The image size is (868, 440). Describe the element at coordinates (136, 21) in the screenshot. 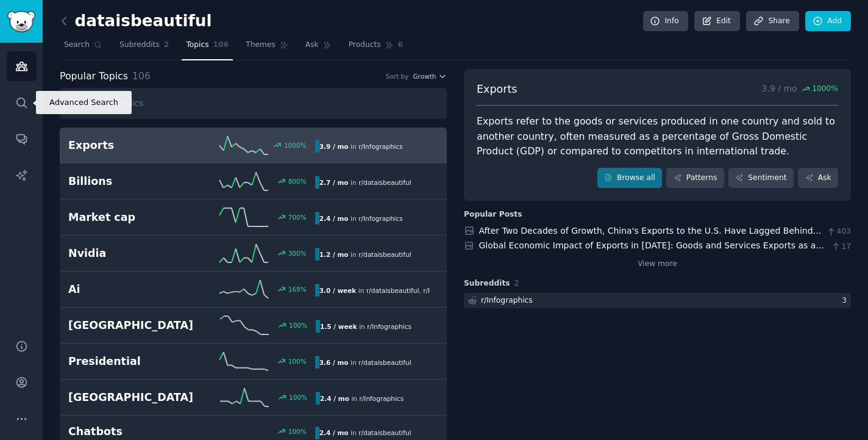

I see `h2: dataisbeautiful` at that location.